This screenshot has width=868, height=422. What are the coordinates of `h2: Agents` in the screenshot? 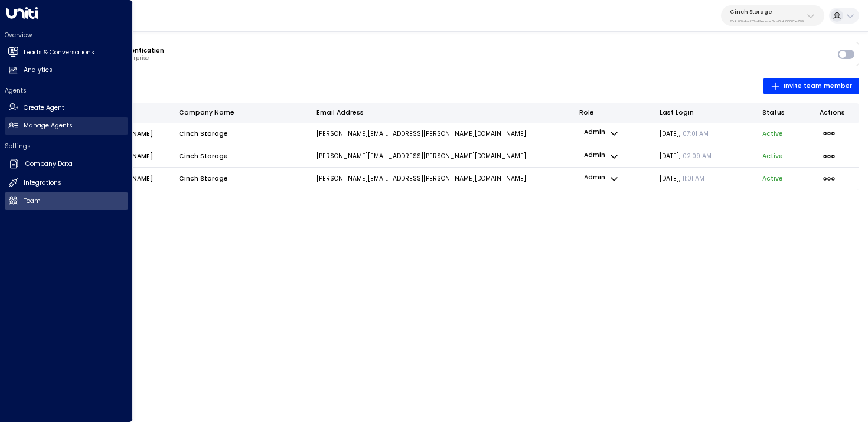 It's located at (66, 90).